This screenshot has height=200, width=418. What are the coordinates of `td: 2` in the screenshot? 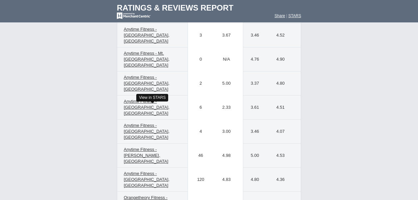 It's located at (199, 83).